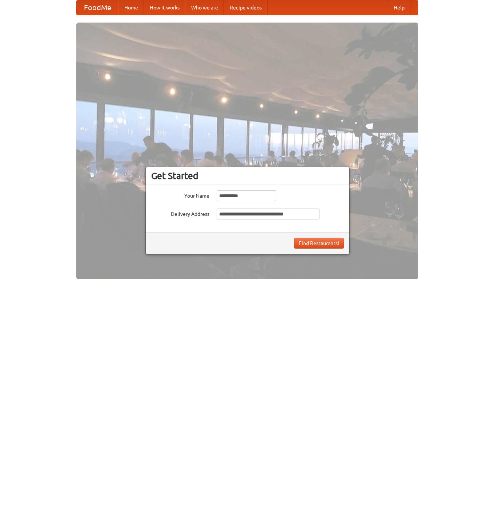 Image resolution: width=494 pixels, height=515 pixels. What do you see at coordinates (180, 213) in the screenshot?
I see `label: Delivery Address` at bounding box center [180, 213].